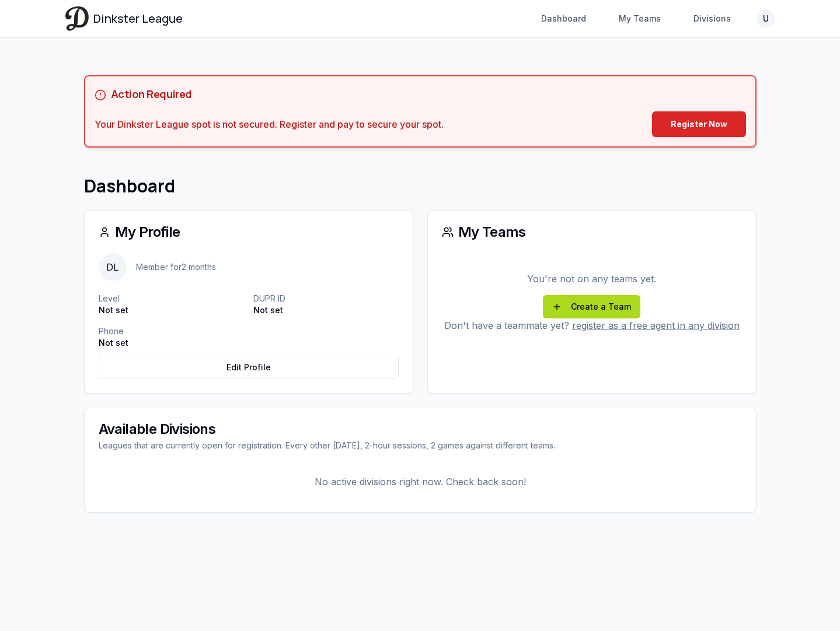  What do you see at coordinates (591, 279) in the screenshot?
I see `p: You're not on any teams yet.` at bounding box center [591, 279].